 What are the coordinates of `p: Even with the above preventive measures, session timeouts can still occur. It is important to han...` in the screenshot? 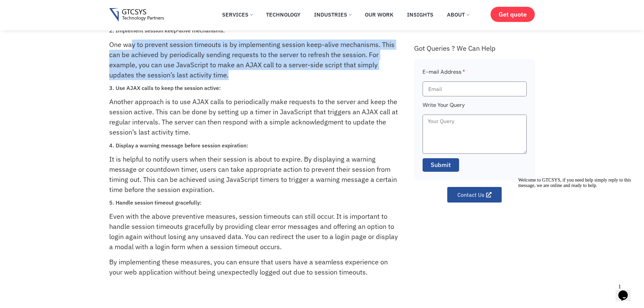 It's located at (254, 231).